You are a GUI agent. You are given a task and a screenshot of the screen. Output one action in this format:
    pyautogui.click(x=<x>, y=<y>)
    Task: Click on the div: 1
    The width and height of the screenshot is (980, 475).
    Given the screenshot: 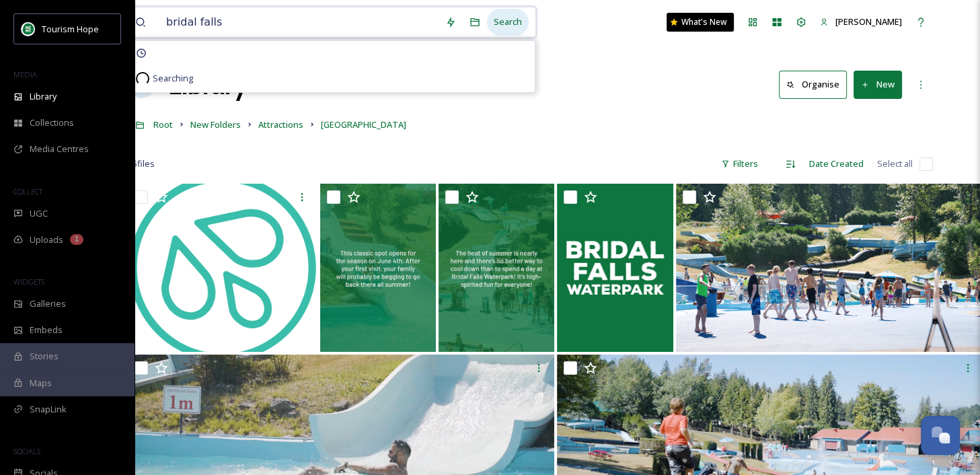 What is the action you would take?
    pyautogui.click(x=77, y=239)
    